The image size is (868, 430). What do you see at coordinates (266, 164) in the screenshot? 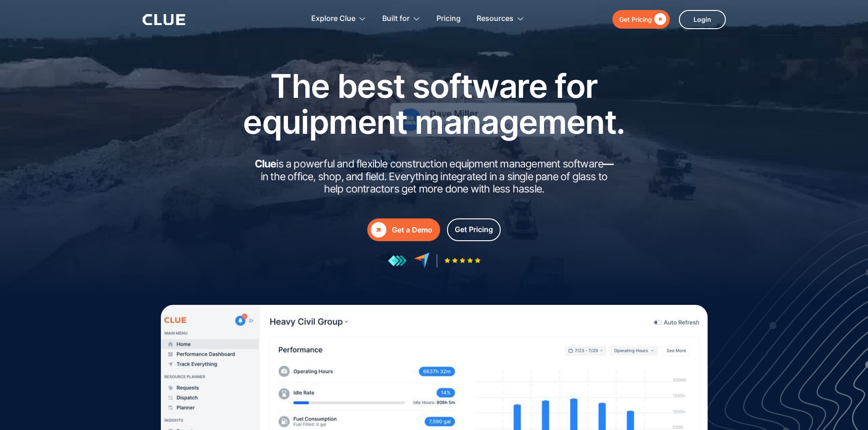
I see `strong: Clue` at bounding box center [266, 164].